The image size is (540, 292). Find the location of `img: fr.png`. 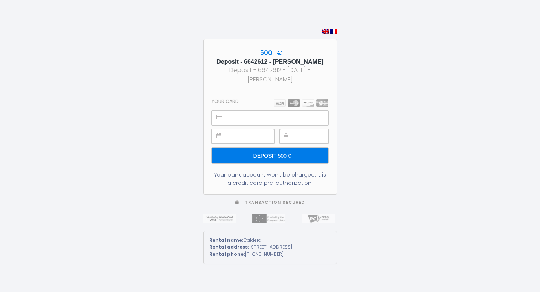

img: fr.png is located at coordinates (334, 32).